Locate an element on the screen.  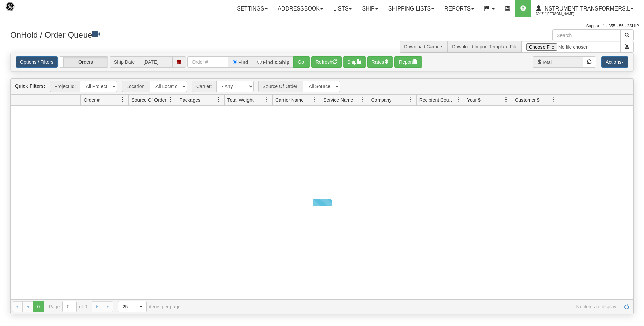
a: Total Weight filter column settings is located at coordinates (267, 100).